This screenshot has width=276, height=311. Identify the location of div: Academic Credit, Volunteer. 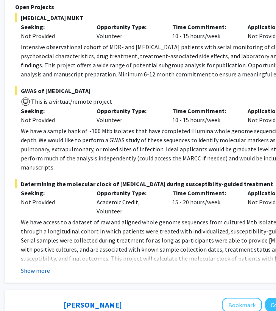
(129, 202).